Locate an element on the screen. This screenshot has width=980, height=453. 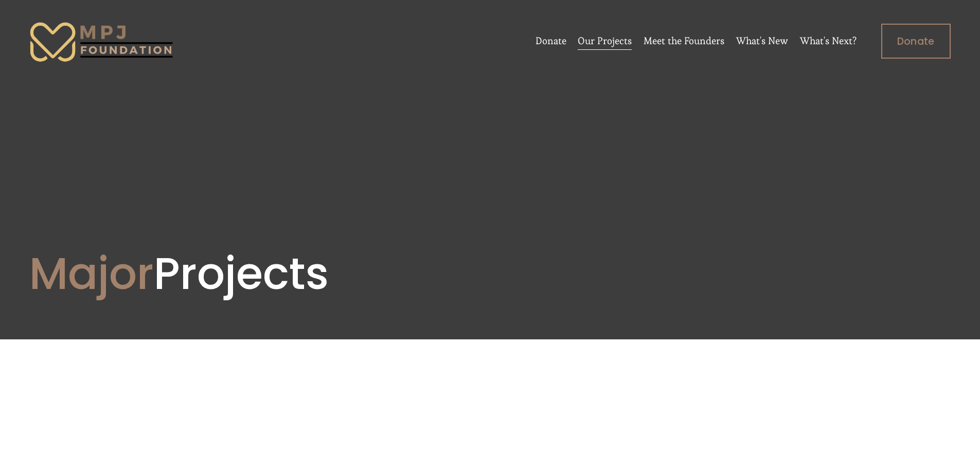
a: Meet the Founders is located at coordinates (684, 41).